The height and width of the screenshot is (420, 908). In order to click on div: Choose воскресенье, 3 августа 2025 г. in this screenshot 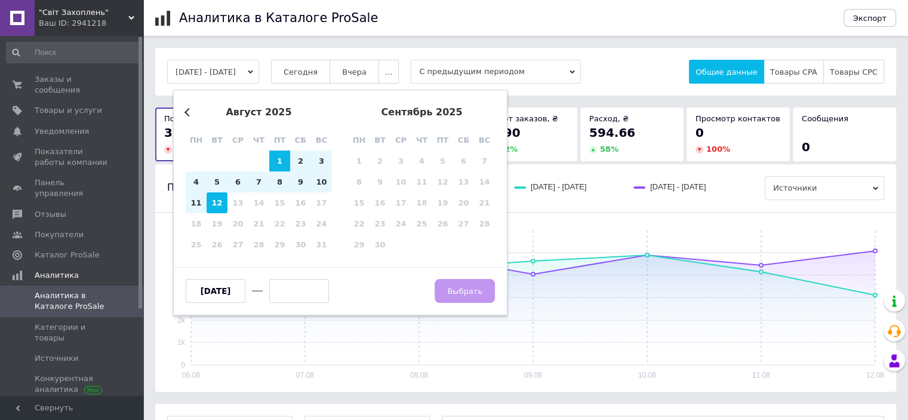, I will do `click(321, 161)`.